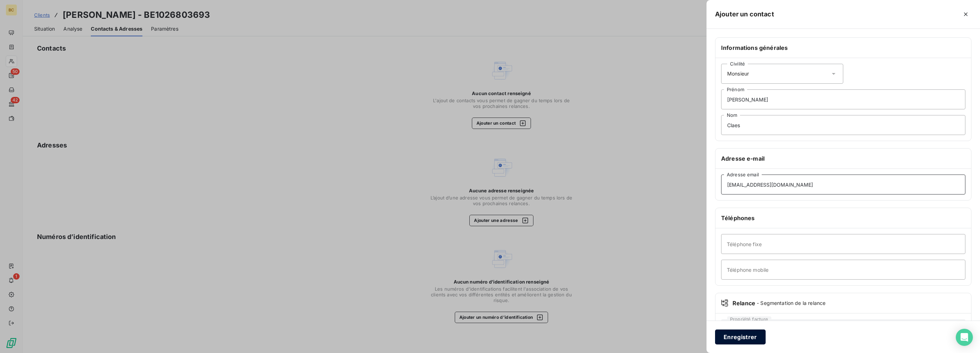 This screenshot has height=353, width=980. Describe the element at coordinates (740, 337) in the screenshot. I see `button: Enregistrer` at that location.